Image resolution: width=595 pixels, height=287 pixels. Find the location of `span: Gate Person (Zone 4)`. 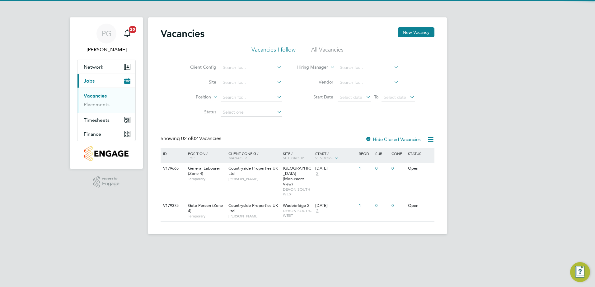

span: Gate Person (Zone 4) is located at coordinates (205, 208).